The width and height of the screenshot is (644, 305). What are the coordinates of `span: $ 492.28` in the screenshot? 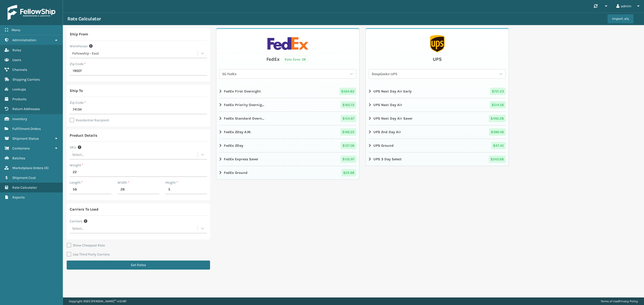 It's located at (497, 118).